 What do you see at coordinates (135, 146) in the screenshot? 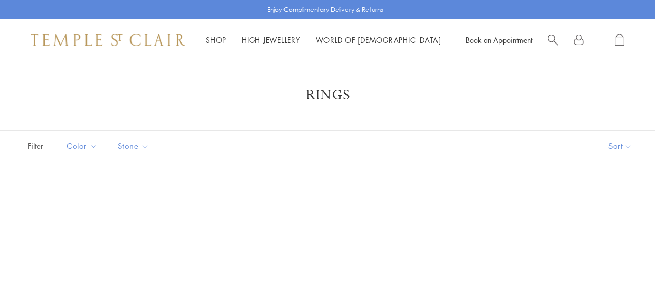
I see `span: Stone` at bounding box center [135, 146].